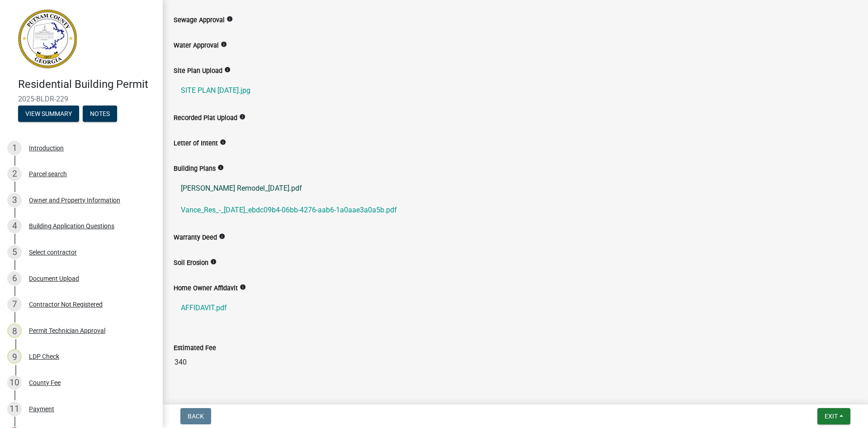 The height and width of the screenshot is (428, 868). Describe the element at coordinates (67, 331) in the screenshot. I see `div: Permit Technician Approval` at that location.